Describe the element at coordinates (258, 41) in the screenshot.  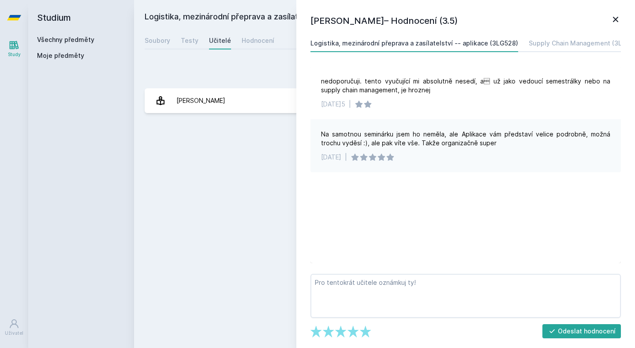
I see `a: Hodnocení` at that location.